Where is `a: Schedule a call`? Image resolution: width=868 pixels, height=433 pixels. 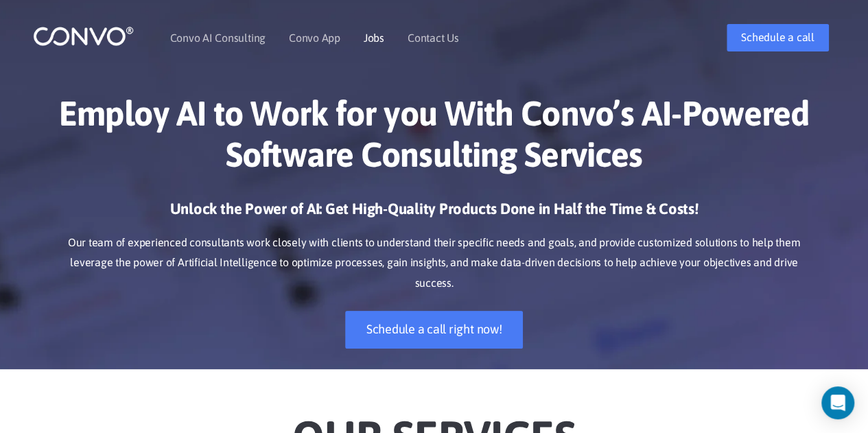 a: Schedule a call is located at coordinates (778, 38).